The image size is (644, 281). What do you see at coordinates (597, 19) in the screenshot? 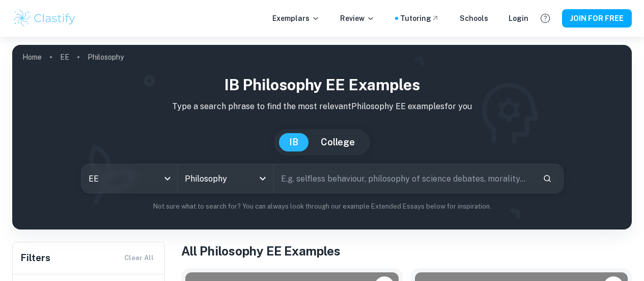
I see `button: JOIN FOR FREE` at bounding box center [597, 19].